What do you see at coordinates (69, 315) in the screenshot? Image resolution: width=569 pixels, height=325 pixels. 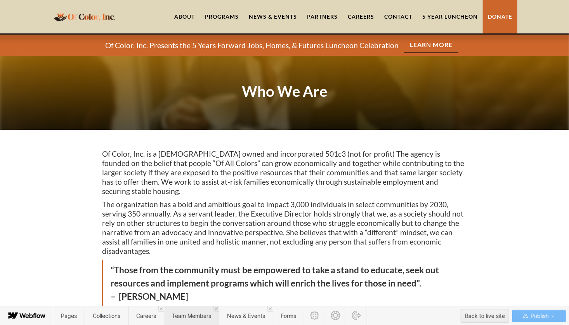 I see `span: Pages` at bounding box center [69, 315].